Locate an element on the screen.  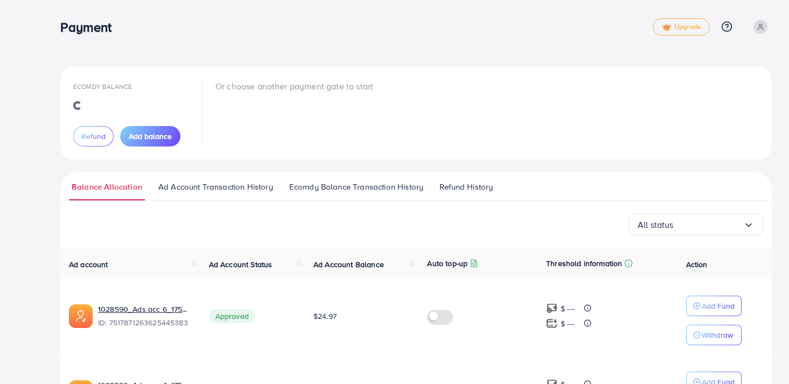
div: <span class='underline'>1028590_Ads acc 6_1750390915755</span></br>7517871263625445383 is located at coordinates (145, 316).